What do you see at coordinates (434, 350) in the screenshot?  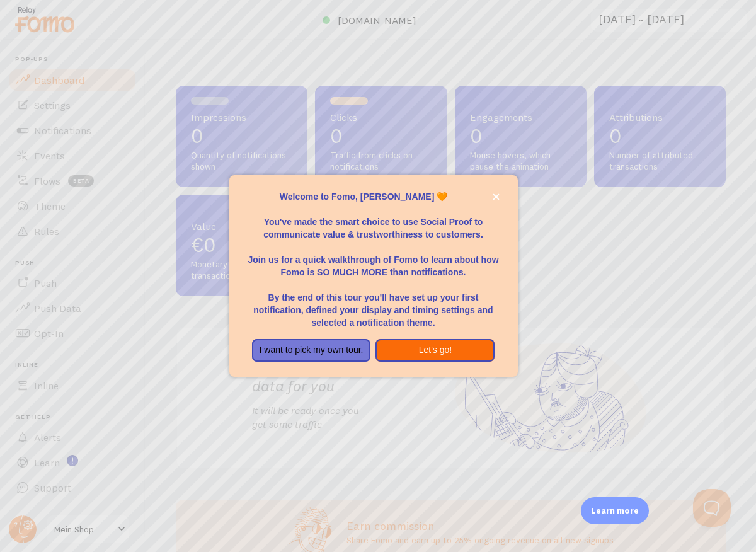 I see `button: Let's go!` at bounding box center [434, 350].